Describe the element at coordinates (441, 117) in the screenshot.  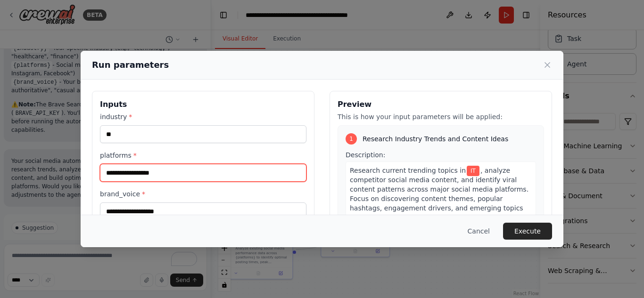
I see `p: This is how your input parameters will be applied:` at that location.